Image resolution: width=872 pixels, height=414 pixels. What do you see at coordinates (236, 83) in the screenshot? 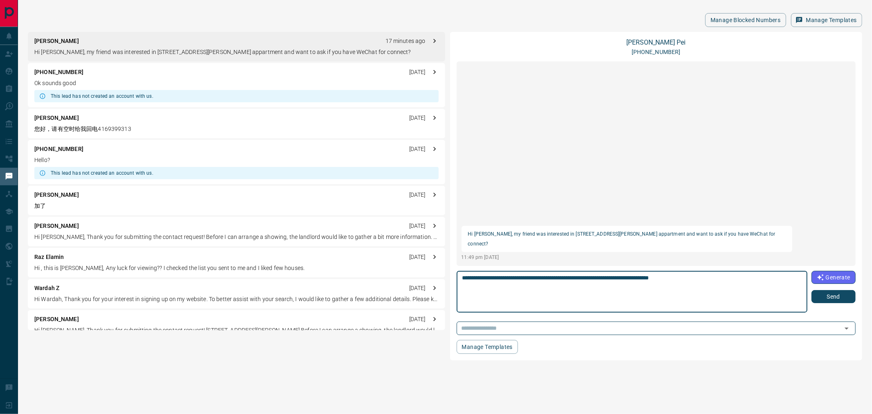
I see `p: Ok sounds good` at bounding box center [236, 83].